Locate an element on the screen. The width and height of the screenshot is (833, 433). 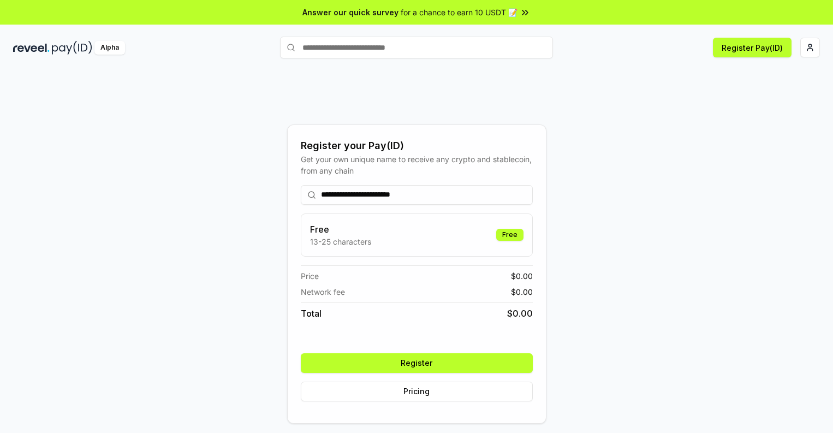
div: Free is located at coordinates (510, 235).